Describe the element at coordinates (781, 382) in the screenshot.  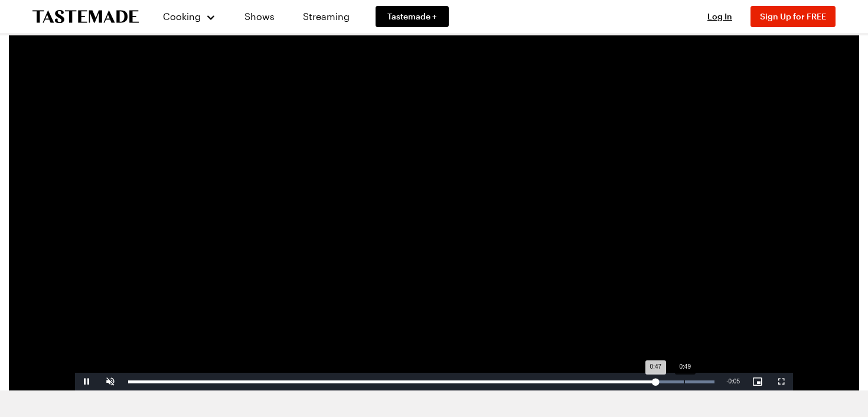
I see `button: Fullscreen` at that location.